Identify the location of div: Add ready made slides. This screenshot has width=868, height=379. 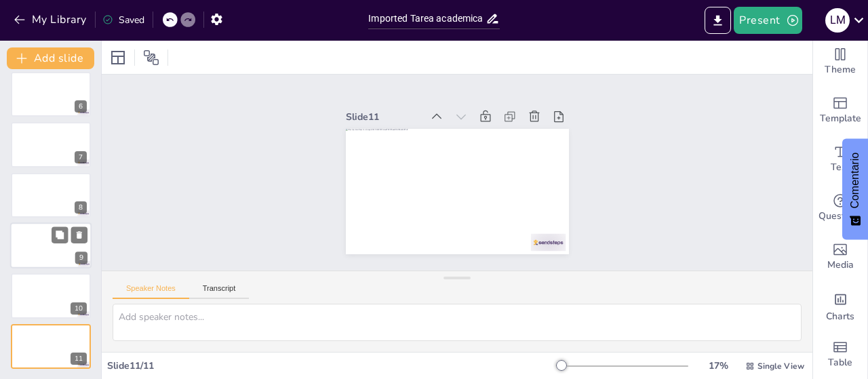
(841, 111).